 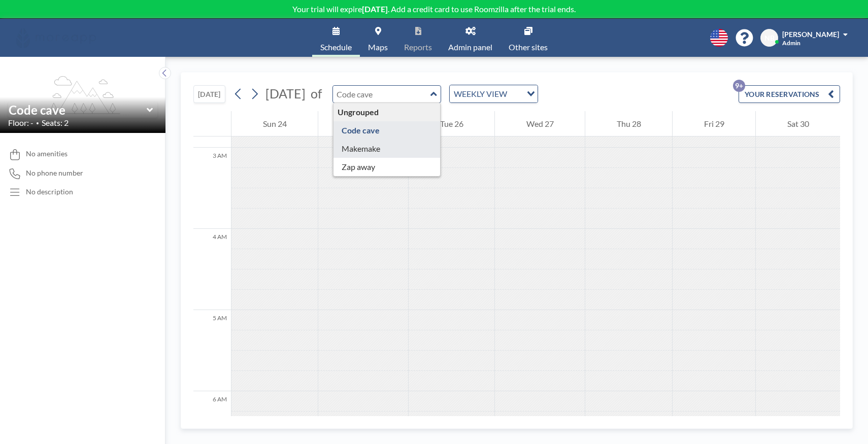 What do you see at coordinates (528, 37) in the screenshot?
I see `a: Other sites` at bounding box center [528, 37].